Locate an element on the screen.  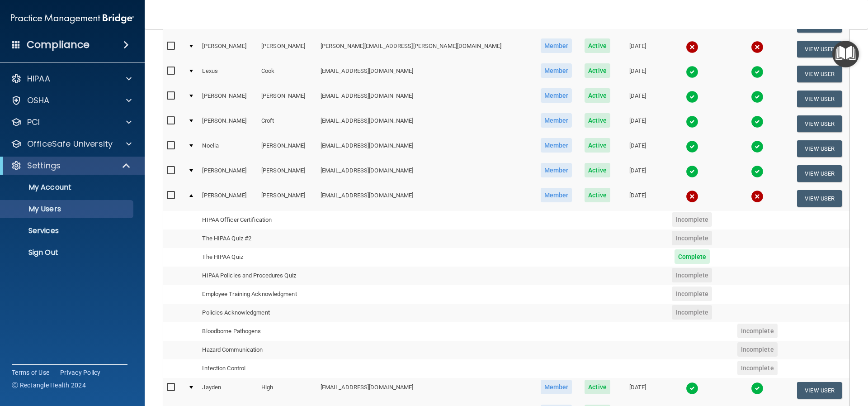
td: Hazard Communication is located at coordinates (257, 350).